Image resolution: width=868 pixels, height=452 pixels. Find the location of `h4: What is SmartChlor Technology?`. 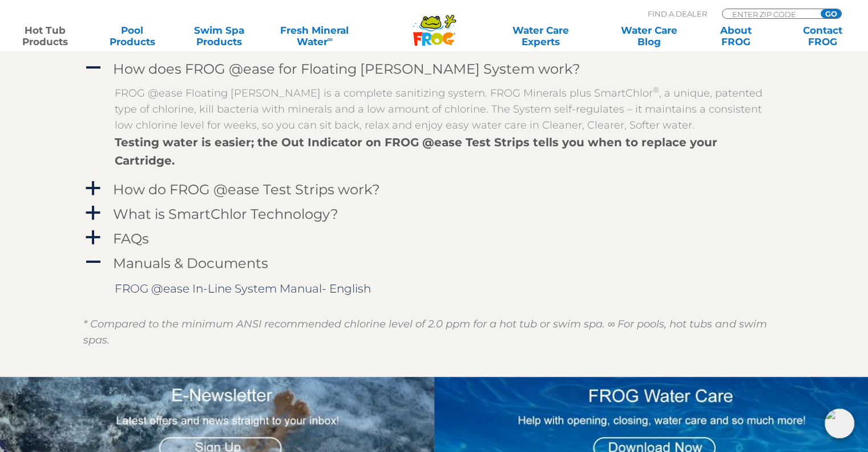

h4: What is SmartChlor Technology? is located at coordinates (226, 214).